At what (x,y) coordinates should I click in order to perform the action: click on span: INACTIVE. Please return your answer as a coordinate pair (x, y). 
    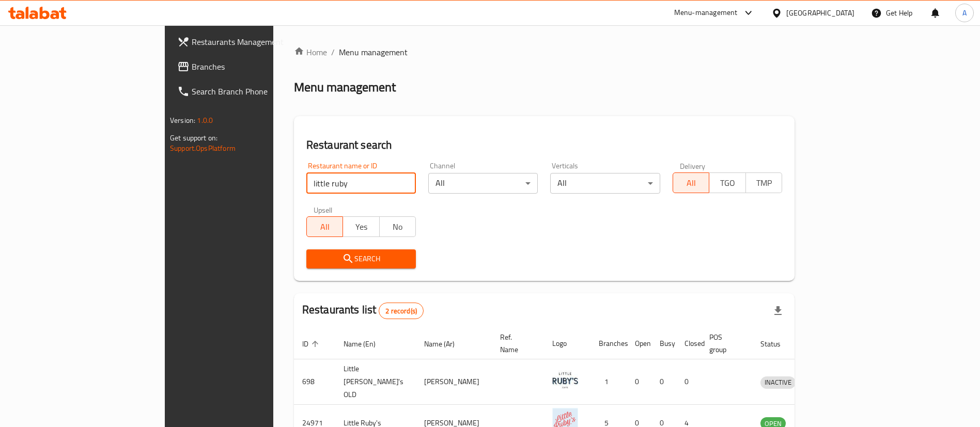
    Looking at the image, I should click on (778, 382).